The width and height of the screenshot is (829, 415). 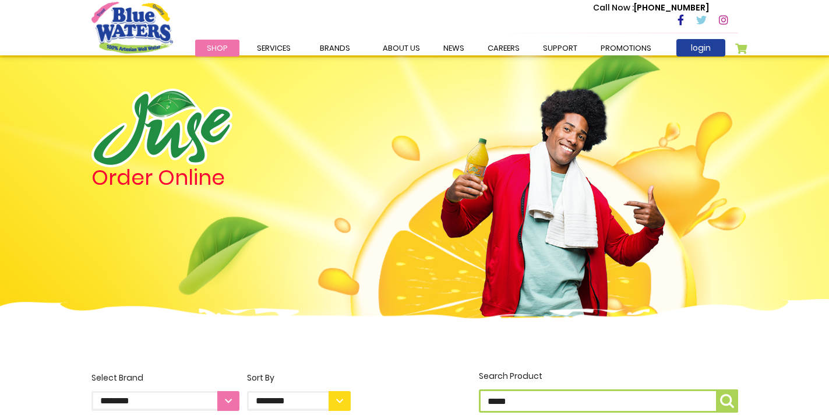 What do you see at coordinates (166, 401) in the screenshot?
I see `select: Select Brand` at bounding box center [166, 401].